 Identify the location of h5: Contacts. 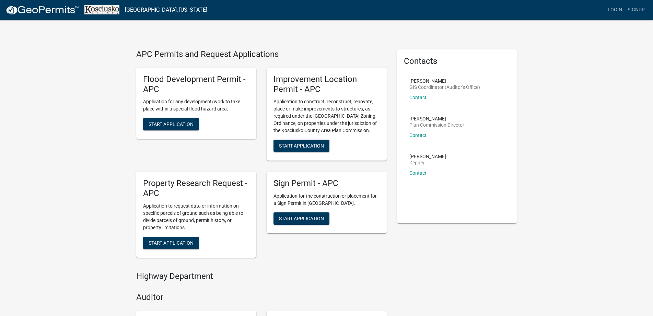
(457, 61).